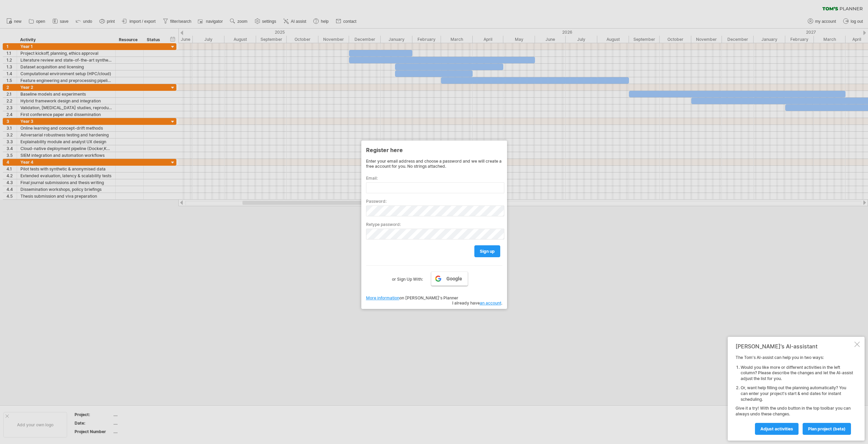 This screenshot has height=444, width=868. I want to click on a: sign up, so click(487, 251).